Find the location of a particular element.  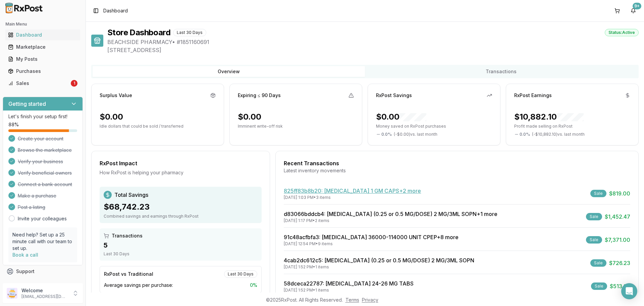

p: Need help? Set up a 25 minute call with our team to set up. is located at coordinates (43, 241).